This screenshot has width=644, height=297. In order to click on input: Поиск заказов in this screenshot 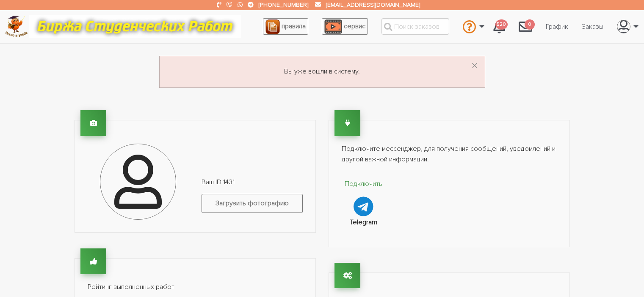, I will do `click(415, 26)`.